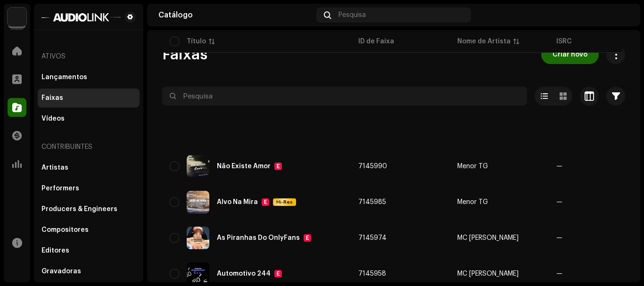 This screenshot has width=644, height=286. Describe the element at coordinates (372, 238) in the screenshot. I see `span: 7145974` at that location.